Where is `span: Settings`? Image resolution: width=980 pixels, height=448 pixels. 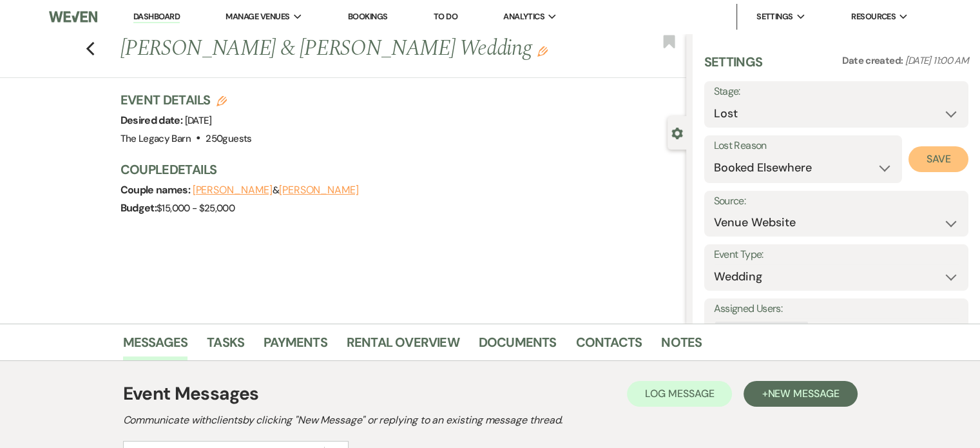
span: Settings is located at coordinates (775, 17).